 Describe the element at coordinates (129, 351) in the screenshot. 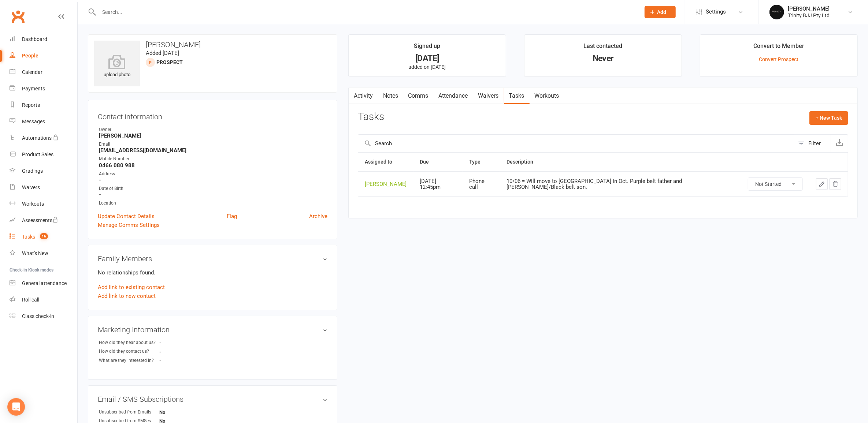

I see `div: How did they contact us?` at that location.